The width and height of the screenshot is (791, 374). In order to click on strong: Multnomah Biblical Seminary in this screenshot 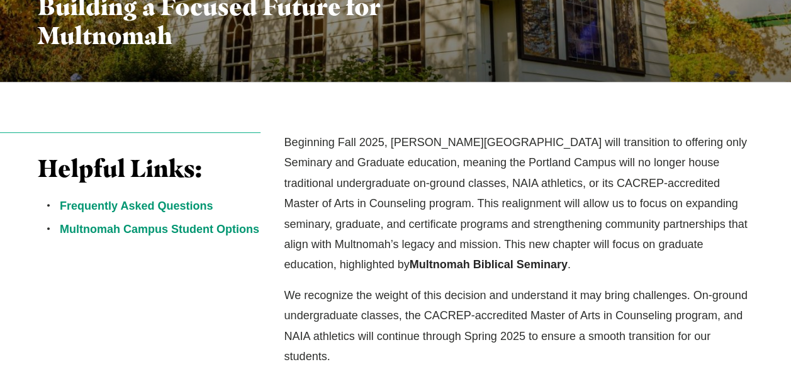, I will do `click(488, 264)`.